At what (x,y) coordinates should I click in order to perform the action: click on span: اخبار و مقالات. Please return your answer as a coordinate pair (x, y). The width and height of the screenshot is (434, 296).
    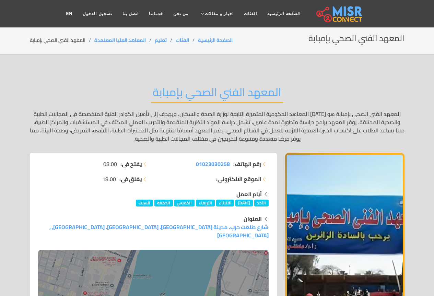
    Looking at the image, I should click on (219, 14).